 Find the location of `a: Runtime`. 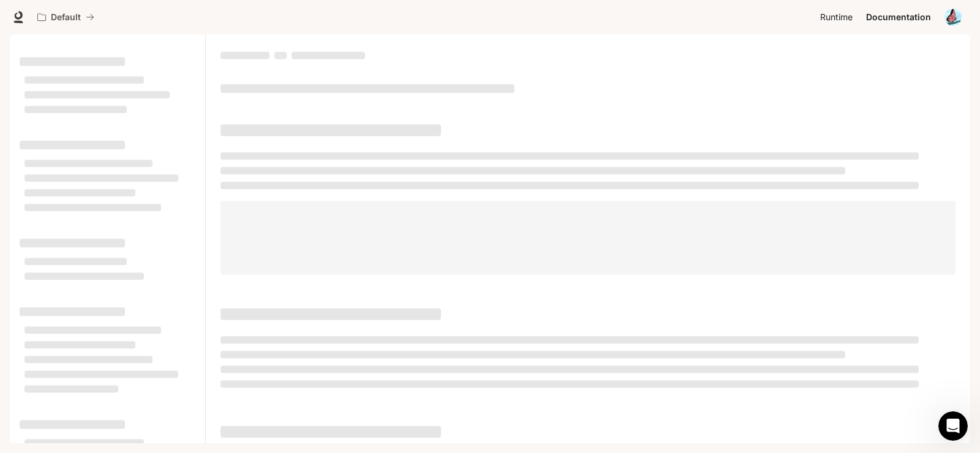

a: Runtime is located at coordinates (838, 17).